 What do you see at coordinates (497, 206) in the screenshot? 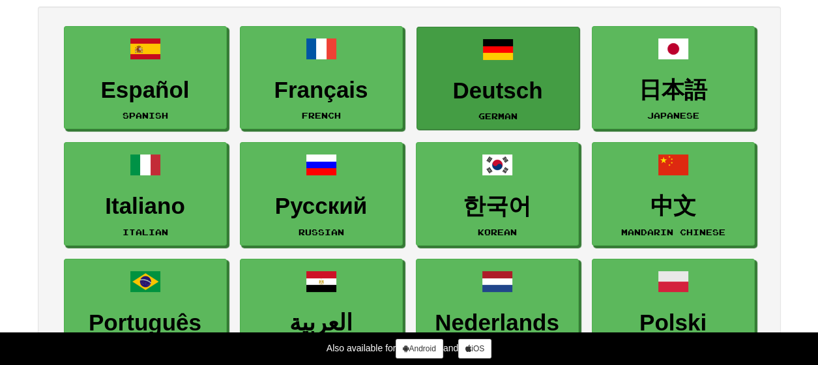
I see `h3: 한국어` at bounding box center [497, 206].